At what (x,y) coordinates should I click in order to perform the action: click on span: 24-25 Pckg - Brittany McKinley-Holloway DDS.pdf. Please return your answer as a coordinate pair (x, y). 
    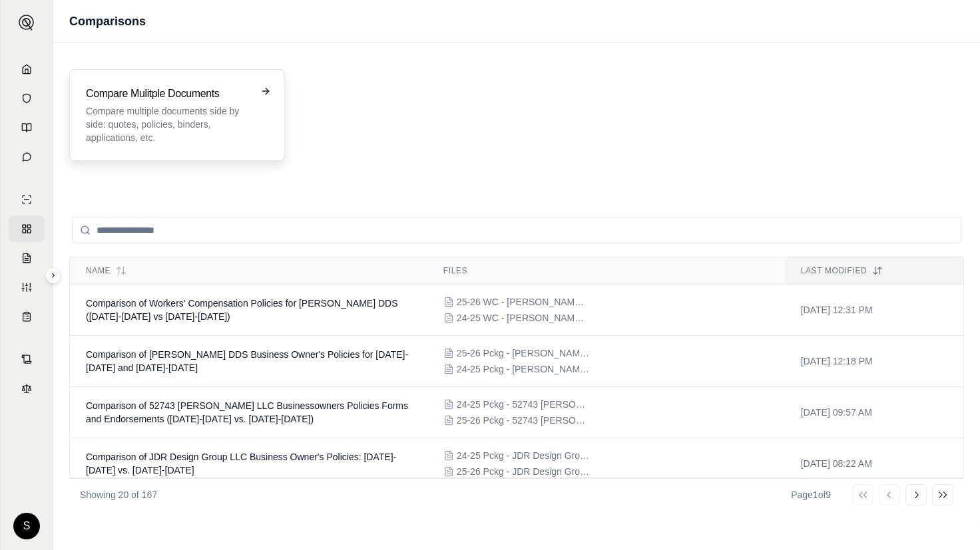
    Looking at the image, I should click on (524, 370).